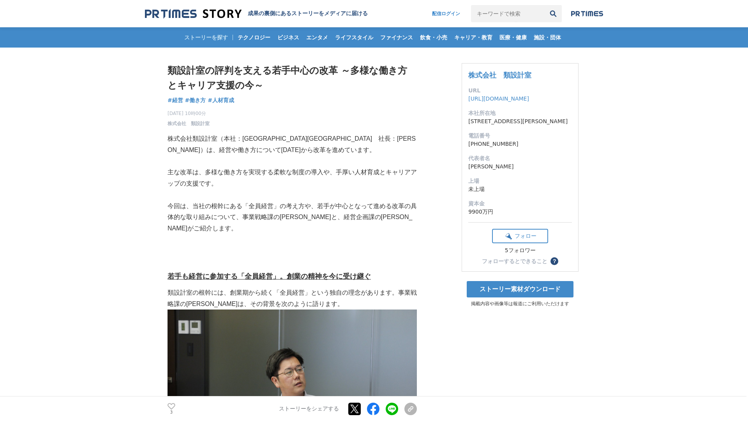 Image resolution: width=748 pixels, height=421 pixels. Describe the element at coordinates (308, 14) in the screenshot. I see `h2: 成果の裏側にあるストーリーをメディアに届ける` at that location.